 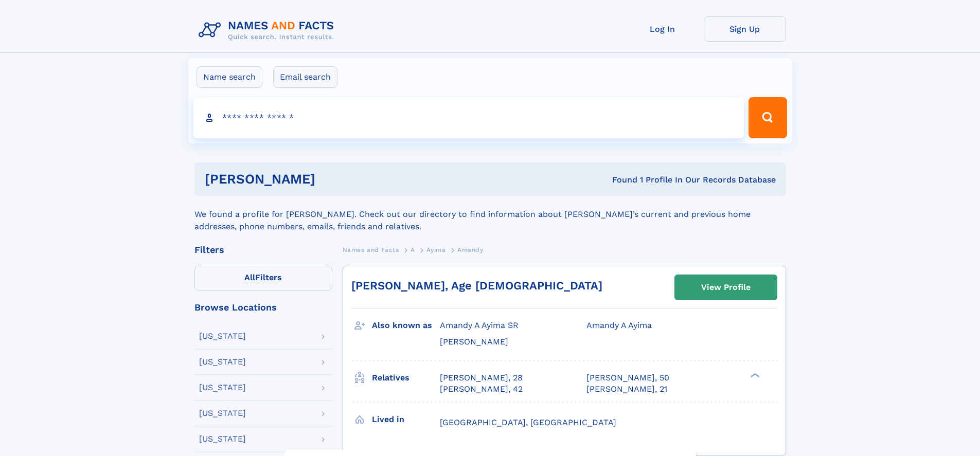 I want to click on h3: Relatives, so click(x=406, y=378).